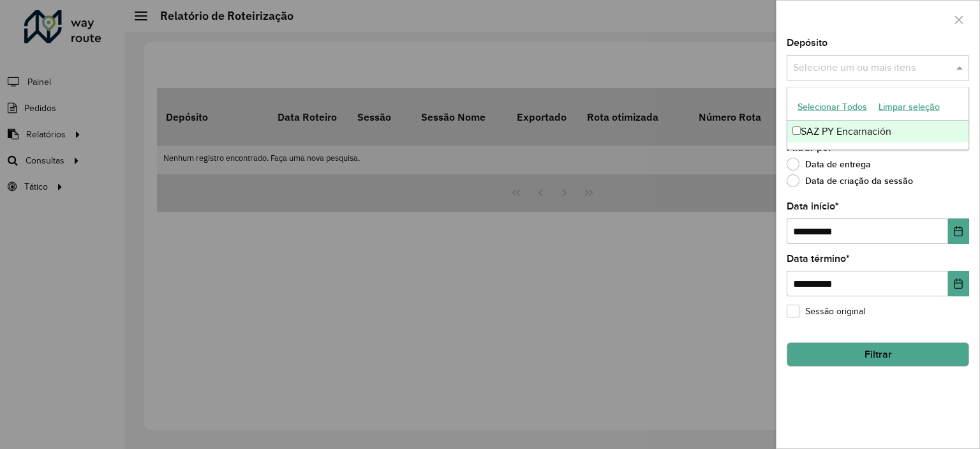 The height and width of the screenshot is (449, 980). I want to click on div: SAZ PY Encarnación, so click(878, 131).